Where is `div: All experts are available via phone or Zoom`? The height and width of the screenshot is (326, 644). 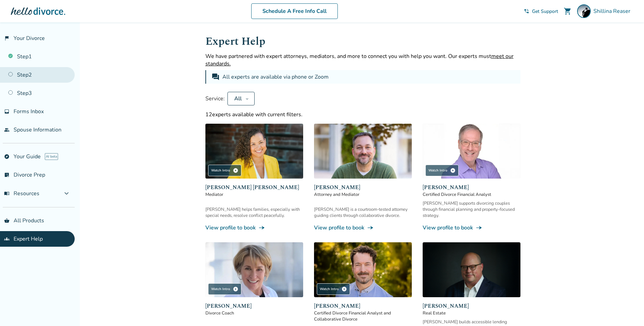 div: All experts are available via phone or Zoom is located at coordinates (276, 77).